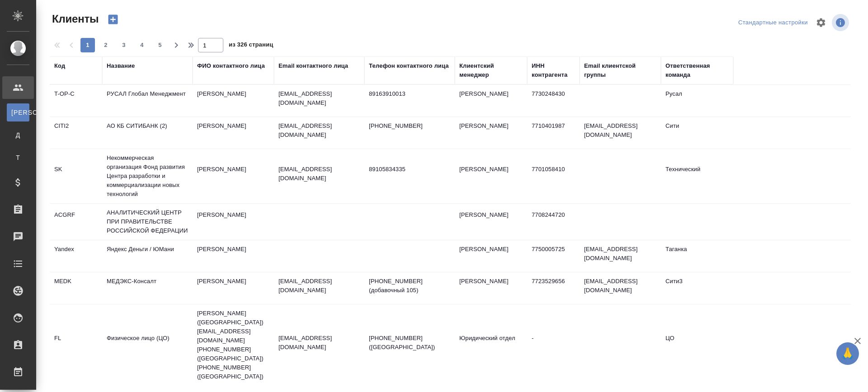 The image size is (868, 392). Describe the element at coordinates (147, 345) in the screenshot. I see `td: Физическое лицо (ЦО)` at that location.